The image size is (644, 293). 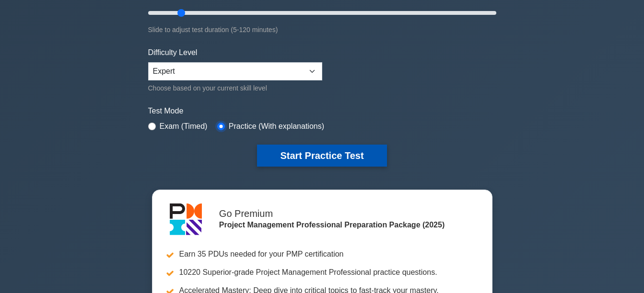 What do you see at coordinates (235, 88) in the screenshot?
I see `div: Choose based on your current skill level` at bounding box center [235, 88].